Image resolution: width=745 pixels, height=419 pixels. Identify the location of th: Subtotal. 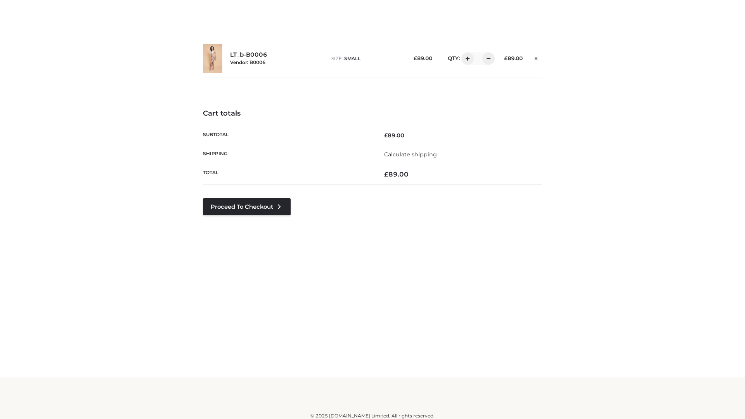
(287, 135).